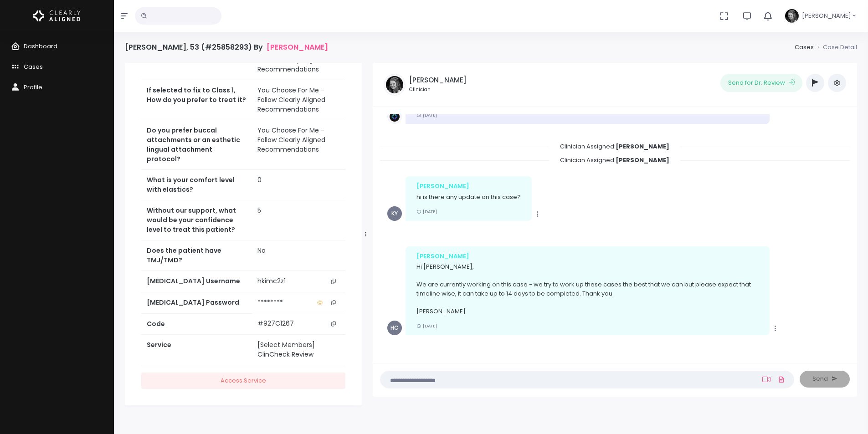  I want to click on a: Add Files, so click(781, 379).